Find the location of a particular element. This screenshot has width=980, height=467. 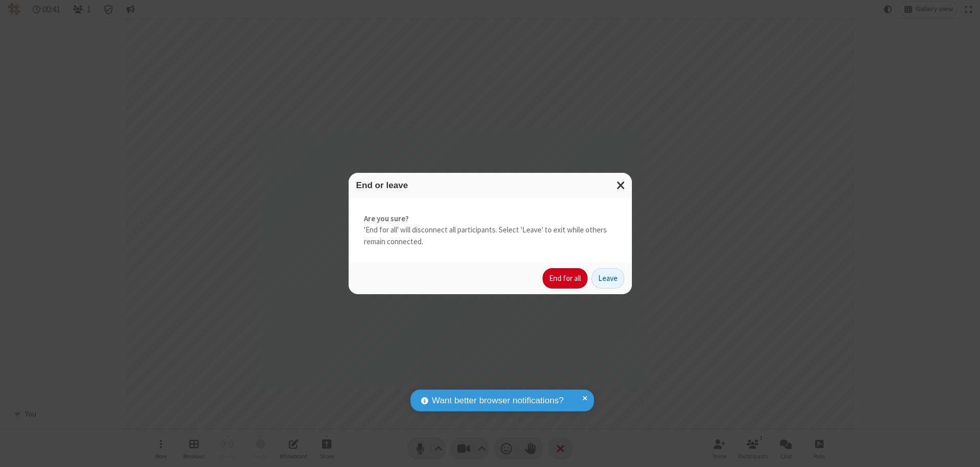

div: 'End for all' will disconnect all participants. Select 'Leave' to exit while others remain connec... is located at coordinates (490, 230).